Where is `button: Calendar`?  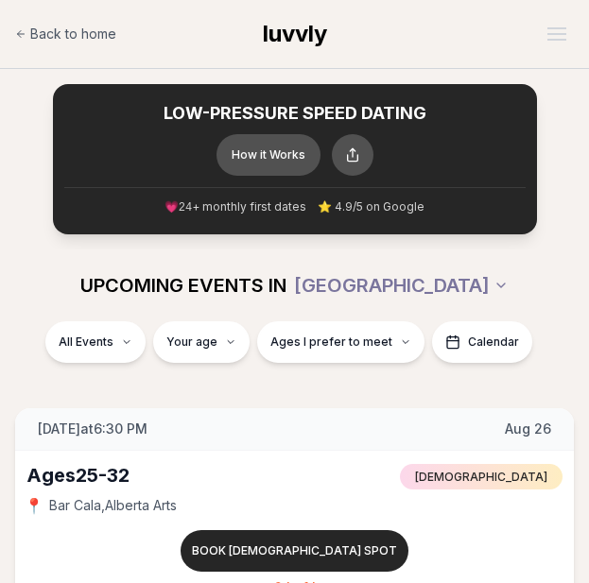 button: Calendar is located at coordinates (482, 342).